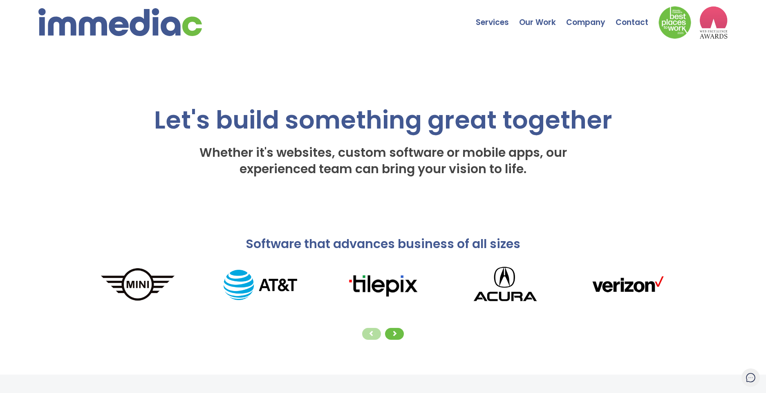  Describe the element at coordinates (628, 285) in the screenshot. I see `img: verizonLogo.png` at that location.